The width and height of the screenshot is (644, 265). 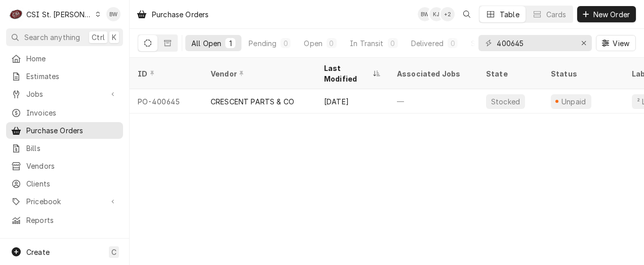 I want to click on div: KJ, so click(x=437, y=14).